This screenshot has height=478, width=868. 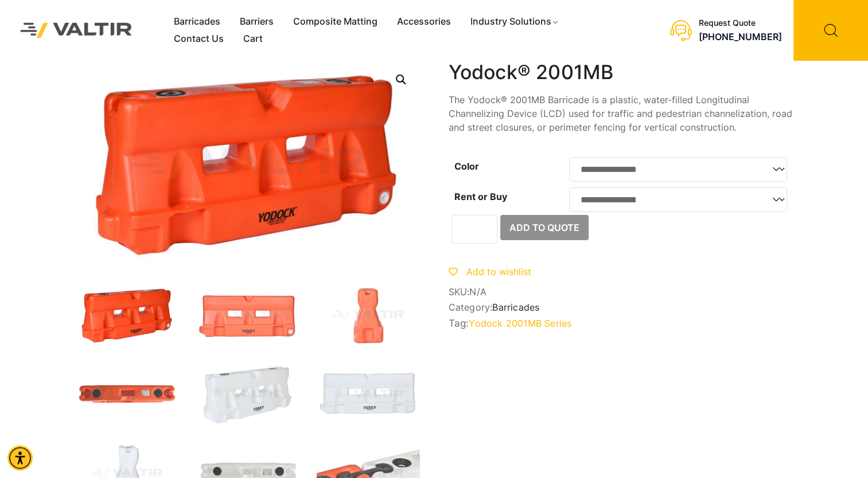 I want to click on button: Add to Quote, so click(x=544, y=228).